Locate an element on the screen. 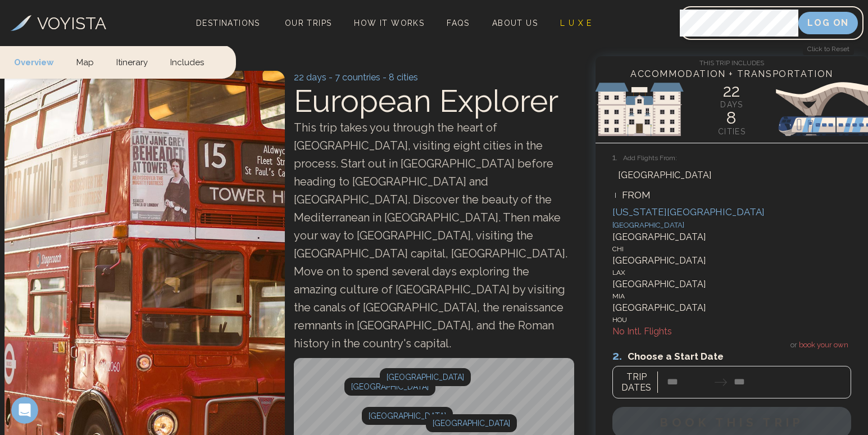 The height and width of the screenshot is (435, 868). h4: Accommodation + Transportation is located at coordinates (732, 74).